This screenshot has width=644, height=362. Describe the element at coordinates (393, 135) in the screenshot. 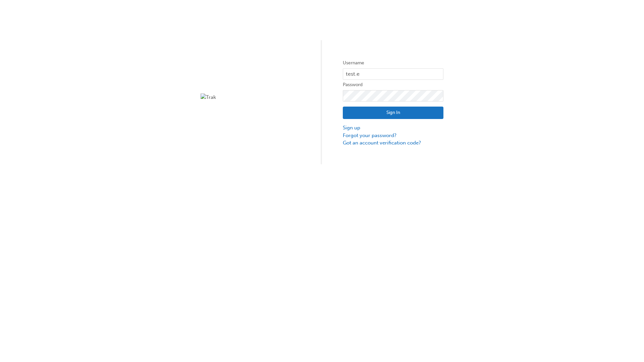

I see `a: Forgot your password?` at that location.